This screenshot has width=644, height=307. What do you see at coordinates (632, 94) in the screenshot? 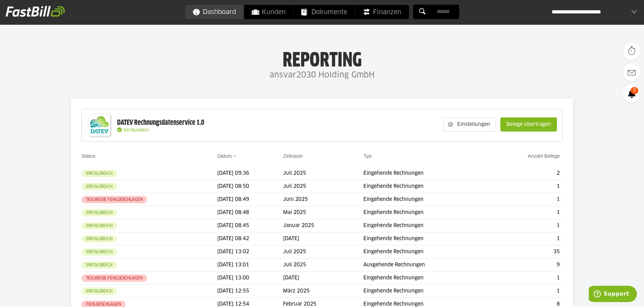
I see `a: 3` at bounding box center [632, 94].